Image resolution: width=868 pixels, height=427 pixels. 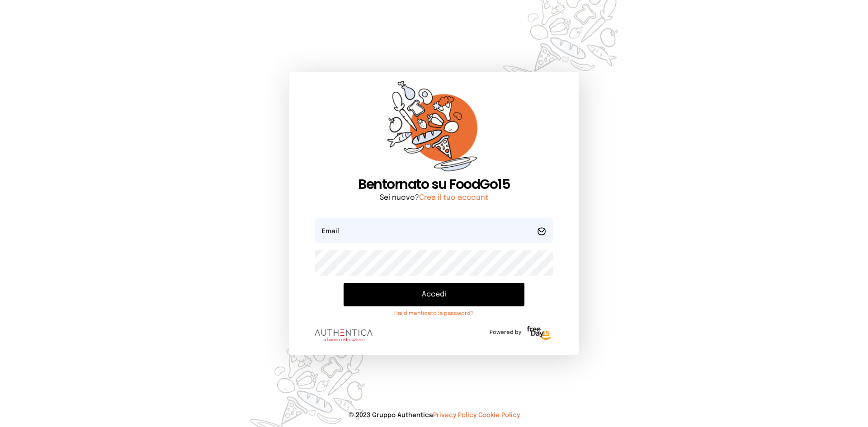 What do you see at coordinates (434, 415) in the screenshot?
I see `p: © 2023 Gruppo Authentica` at bounding box center [434, 415].